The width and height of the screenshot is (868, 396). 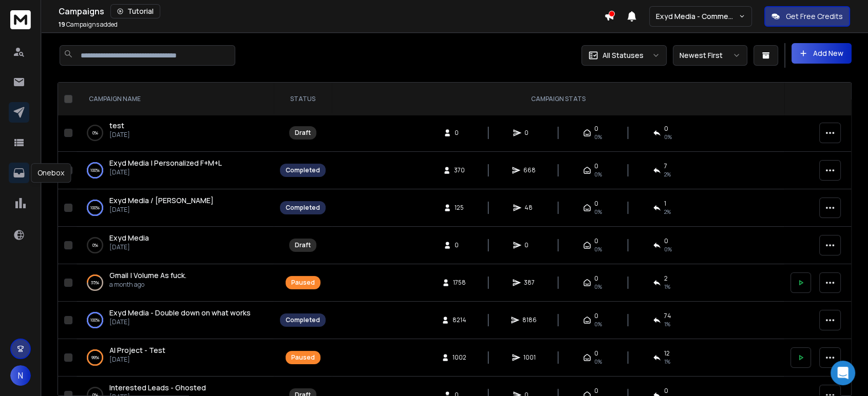 What do you see at coordinates (95, 283) in the screenshot?
I see `p: 35 %` at bounding box center [95, 283].